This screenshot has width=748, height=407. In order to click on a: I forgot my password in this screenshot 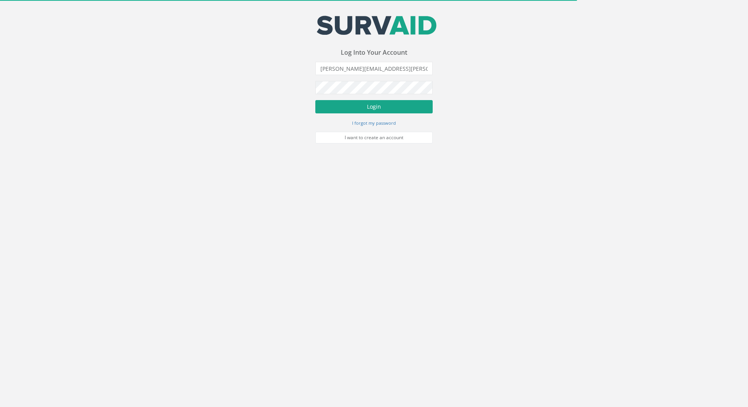, I will do `click(374, 123)`.